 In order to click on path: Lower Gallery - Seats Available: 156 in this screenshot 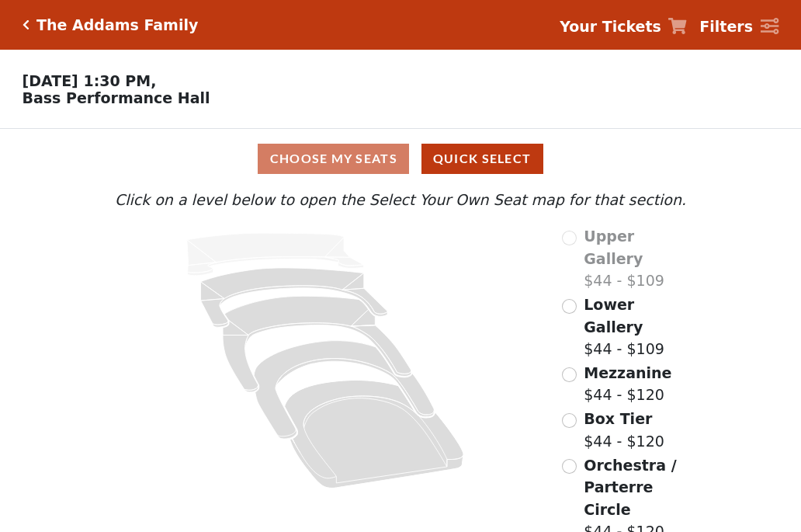, I will do `click(294, 297)`.